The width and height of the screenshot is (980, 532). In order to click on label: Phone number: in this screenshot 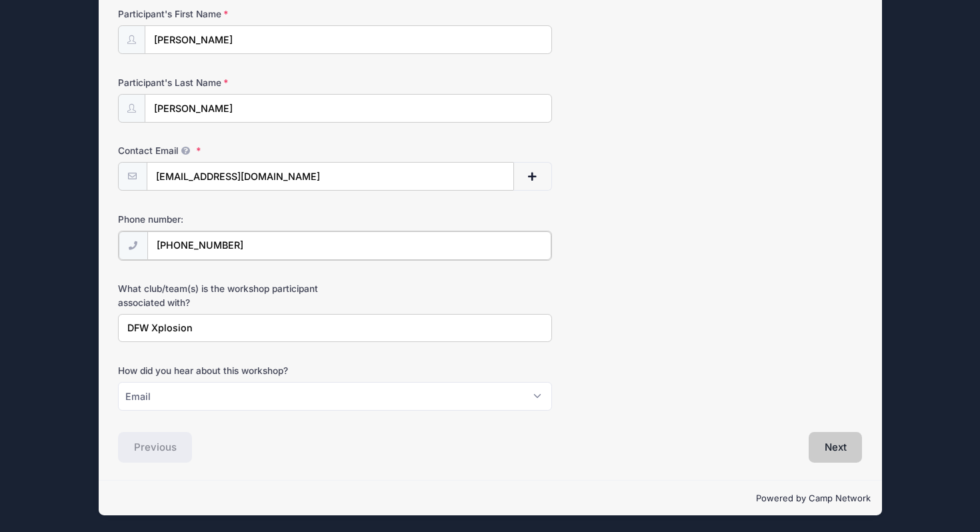, I will do `click(242, 220)`.